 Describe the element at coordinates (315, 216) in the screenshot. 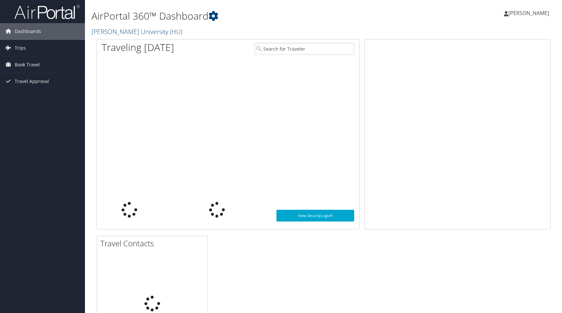

I see `a: View SecurityLogic®` at that location.